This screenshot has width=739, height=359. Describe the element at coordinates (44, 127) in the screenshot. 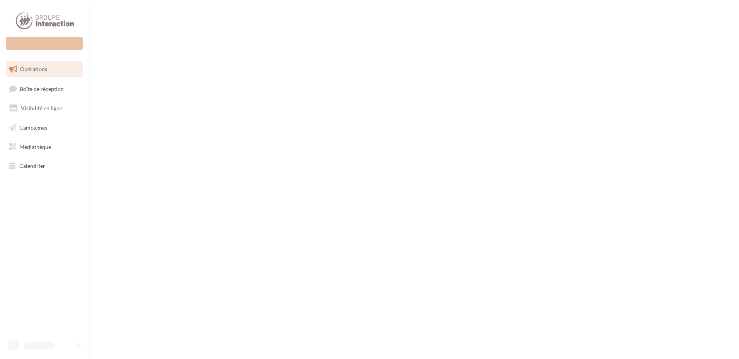

I see `a: Campagnes` at that location.